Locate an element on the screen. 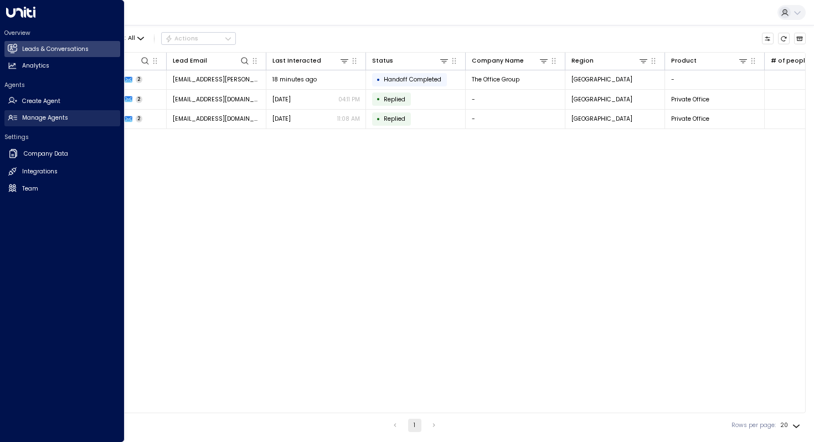 Image resolution: width=814 pixels, height=442 pixels. a: Analytics is located at coordinates (62, 66).